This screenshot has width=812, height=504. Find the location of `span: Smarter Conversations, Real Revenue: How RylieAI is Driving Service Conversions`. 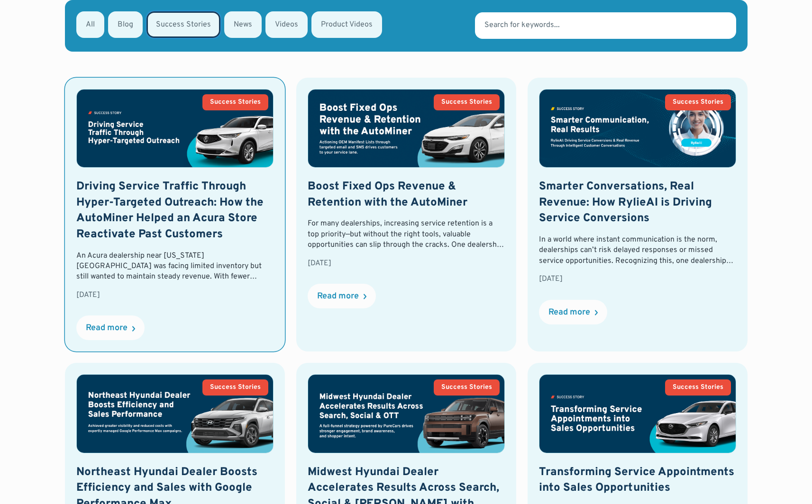

span: Smarter Conversations, Real Revenue: How RylieAI is Driving Service Conversions is located at coordinates (625, 202).